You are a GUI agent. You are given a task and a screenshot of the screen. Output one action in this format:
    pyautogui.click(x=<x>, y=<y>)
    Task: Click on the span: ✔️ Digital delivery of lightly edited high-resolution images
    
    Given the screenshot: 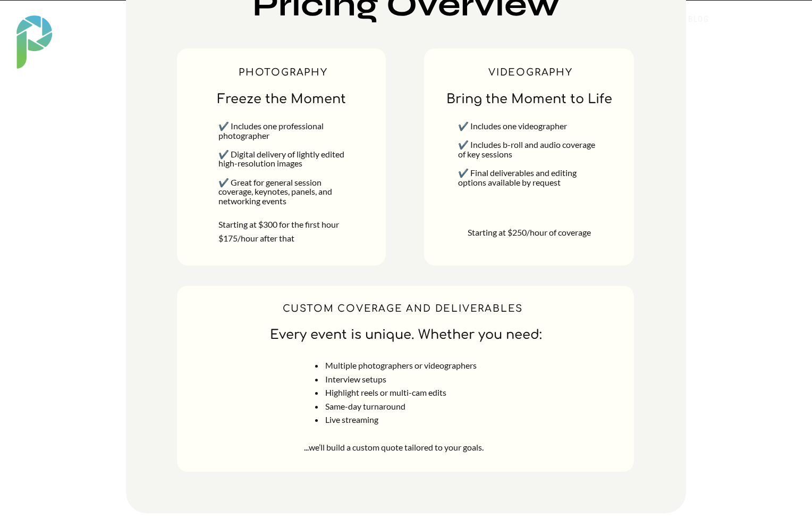 What is the action you would take?
    pyautogui.click(x=281, y=158)
    